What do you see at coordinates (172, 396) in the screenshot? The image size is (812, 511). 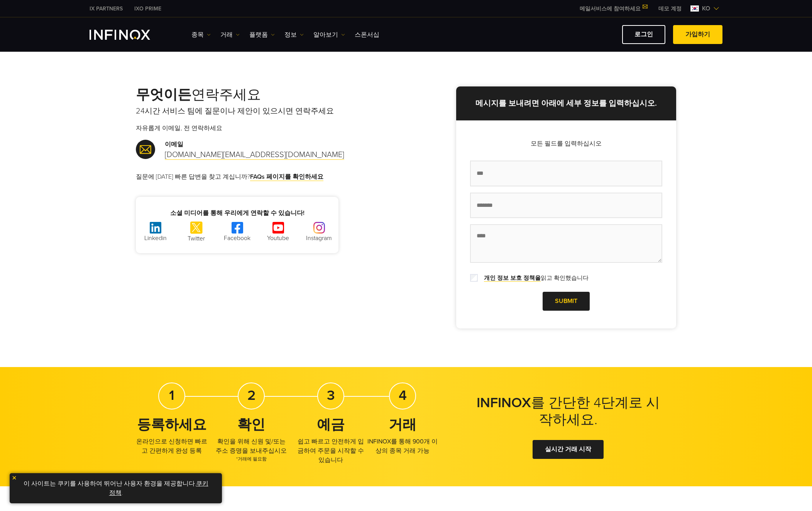 I see `strong: 1` at bounding box center [172, 396].